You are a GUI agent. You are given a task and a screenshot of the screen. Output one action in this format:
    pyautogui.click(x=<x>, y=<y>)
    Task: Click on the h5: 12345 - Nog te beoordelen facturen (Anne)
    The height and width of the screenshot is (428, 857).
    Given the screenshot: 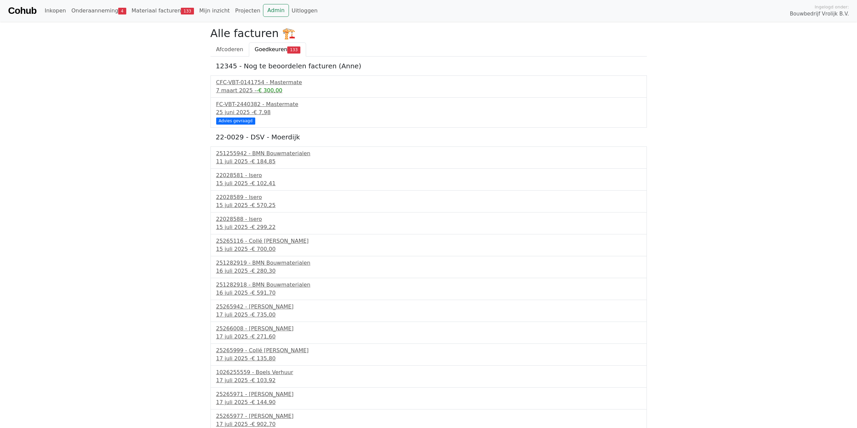 What is the action you would take?
    pyautogui.click(x=428, y=66)
    